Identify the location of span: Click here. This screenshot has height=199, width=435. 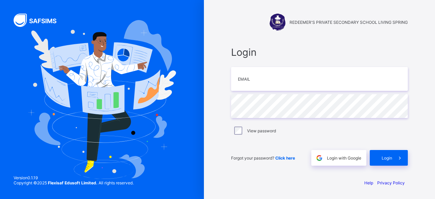
(285, 158).